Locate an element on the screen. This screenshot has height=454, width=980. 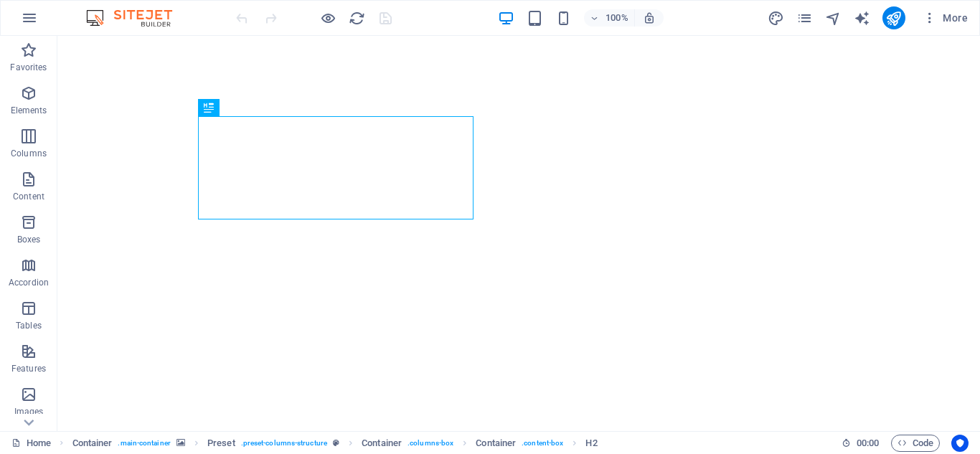
button: text_generator is located at coordinates (862, 18).